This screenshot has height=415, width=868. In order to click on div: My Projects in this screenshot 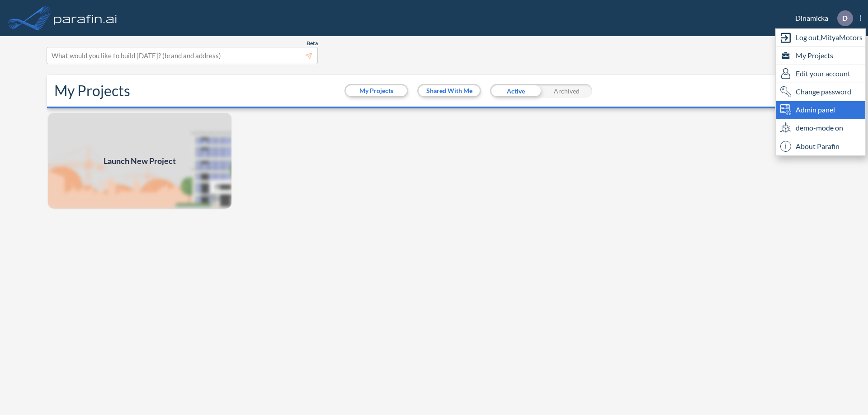, I will do `click(821, 56)`.